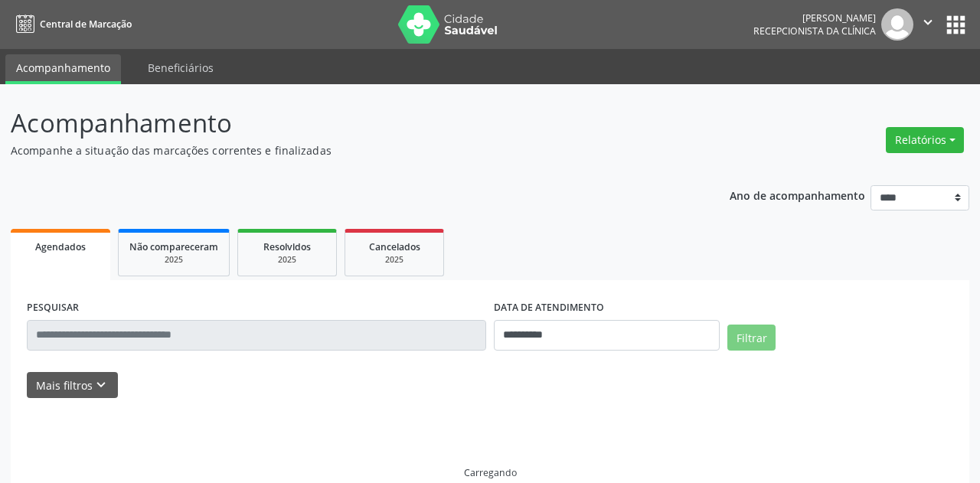 The width and height of the screenshot is (980, 483). Describe the element at coordinates (60, 246) in the screenshot. I see `span: Agendados` at that location.